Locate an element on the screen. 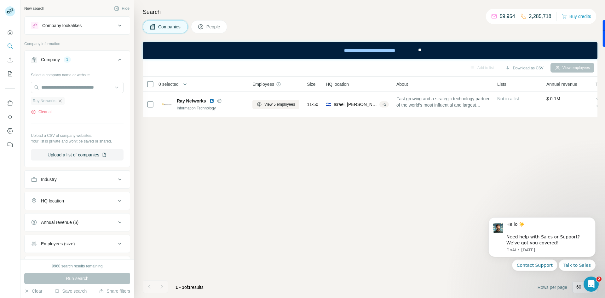 The width and height of the screenshot is (605, 298). div: Watch our October Product update is located at coordinates (227, 8).